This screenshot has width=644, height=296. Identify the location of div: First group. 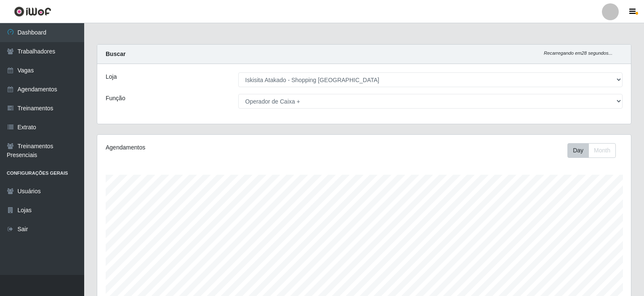
(591, 150).